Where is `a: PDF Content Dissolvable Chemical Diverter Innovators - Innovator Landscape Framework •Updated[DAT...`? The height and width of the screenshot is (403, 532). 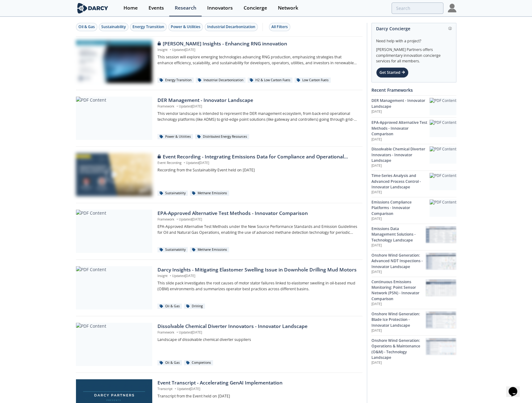
a: PDF Content Dissolvable Chemical Diverter Innovators - Innovator Landscape Framework •Updated[DAT... is located at coordinates (219, 344).